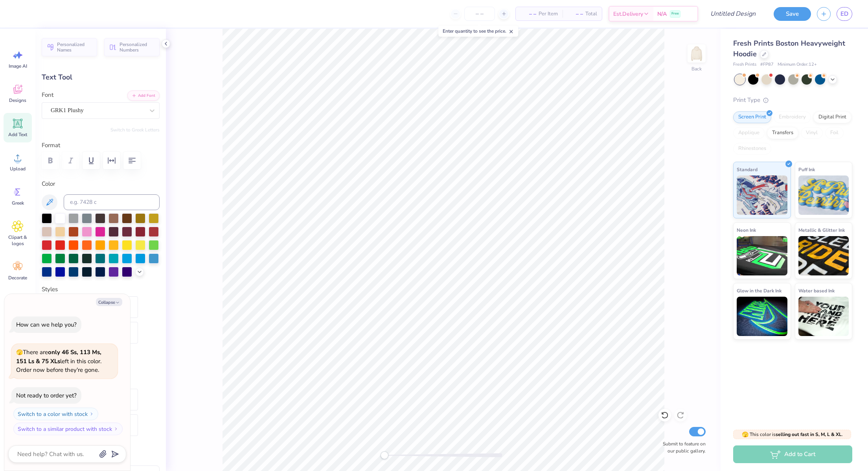  I want to click on button: Collapse, so click(109, 302).